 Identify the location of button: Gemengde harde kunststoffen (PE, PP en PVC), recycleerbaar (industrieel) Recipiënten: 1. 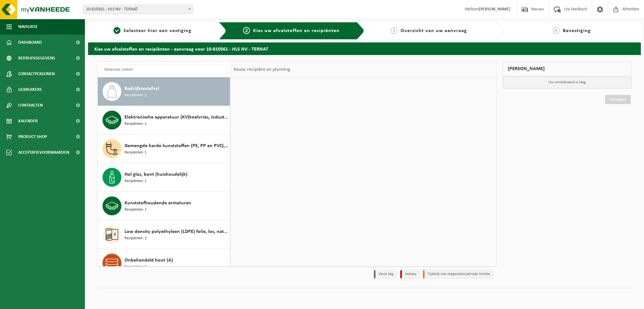
(164, 149).